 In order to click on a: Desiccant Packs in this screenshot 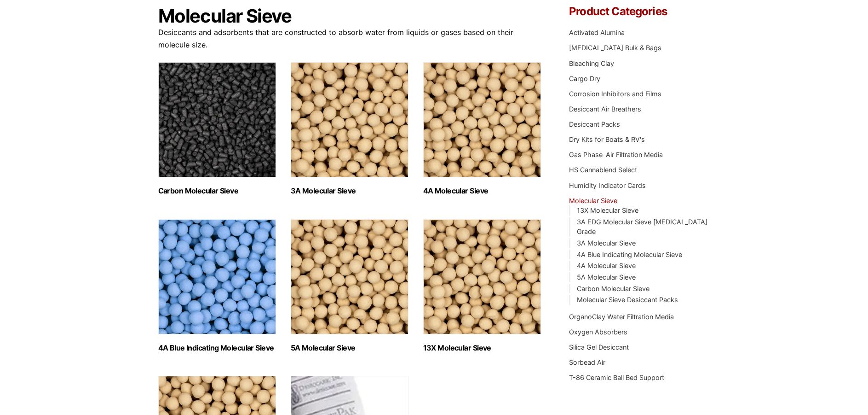, I will do `click(594, 124)`.